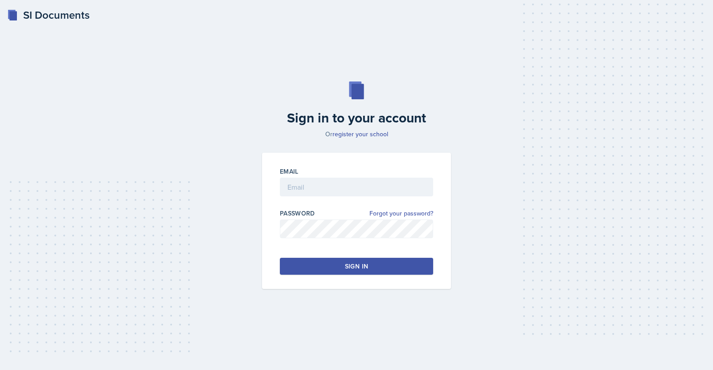 The image size is (713, 370). I want to click on a: register your school, so click(360, 134).